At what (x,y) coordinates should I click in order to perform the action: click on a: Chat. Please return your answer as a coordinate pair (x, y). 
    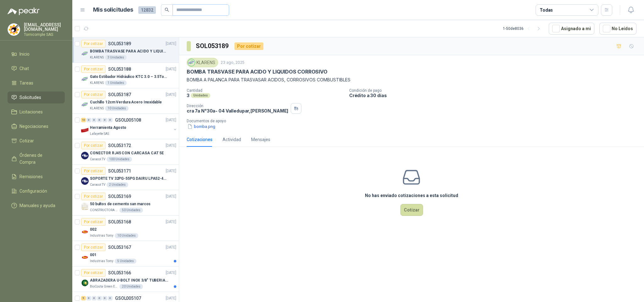
    Looking at the image, I should click on (36, 69).